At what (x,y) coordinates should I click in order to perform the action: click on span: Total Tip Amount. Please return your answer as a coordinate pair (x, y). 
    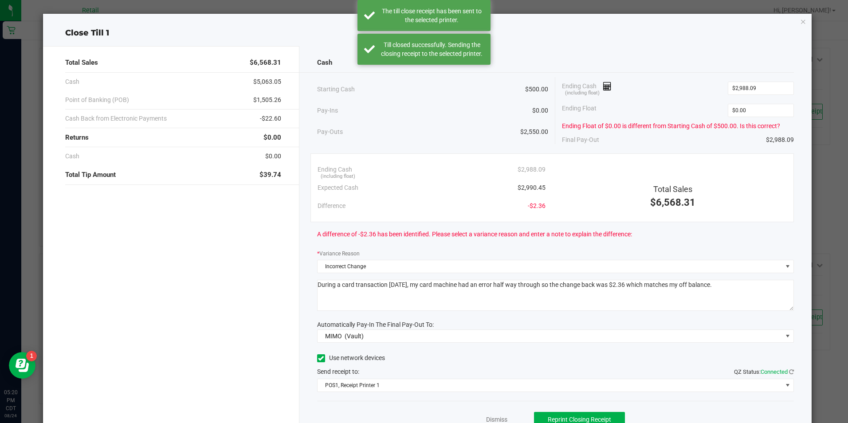
    Looking at the image, I should click on (90, 175).